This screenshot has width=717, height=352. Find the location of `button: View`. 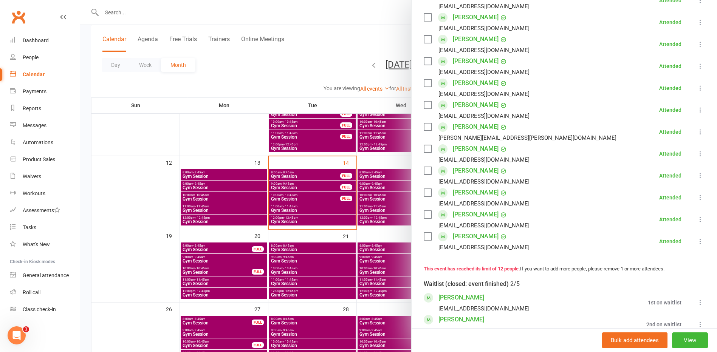

button: View is located at coordinates (689, 340).